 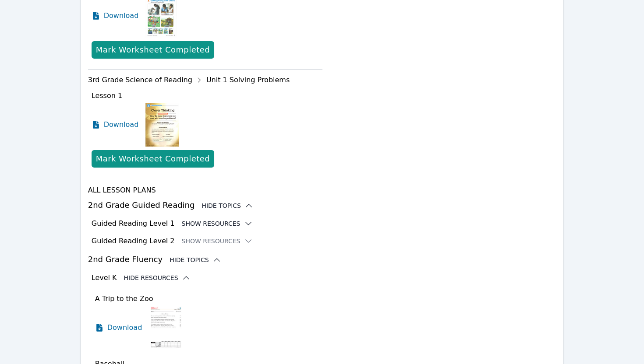 I want to click on h4: All Lesson Plans, so click(x=322, y=190).